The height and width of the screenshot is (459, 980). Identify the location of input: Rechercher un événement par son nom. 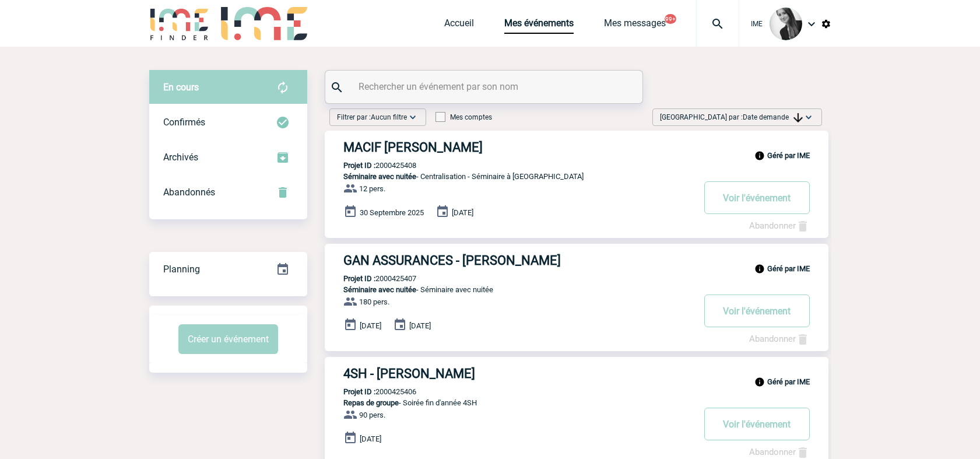
(485, 86).